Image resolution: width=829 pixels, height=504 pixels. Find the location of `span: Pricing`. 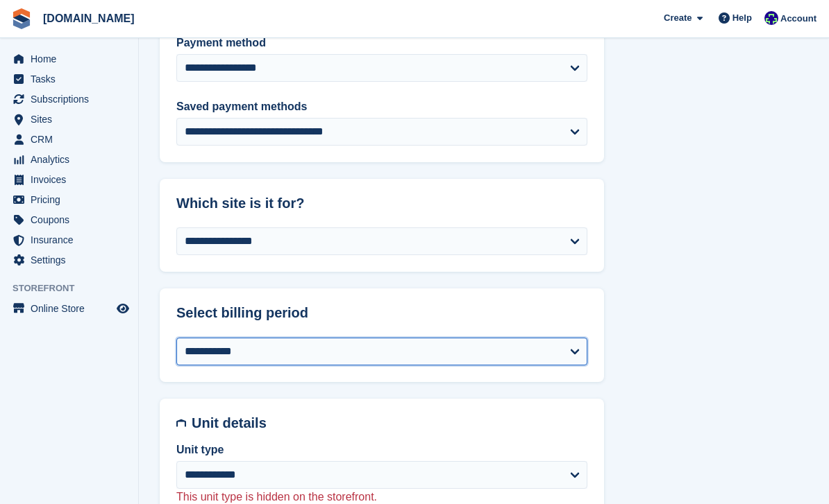

span: Pricing is located at coordinates (72, 200).